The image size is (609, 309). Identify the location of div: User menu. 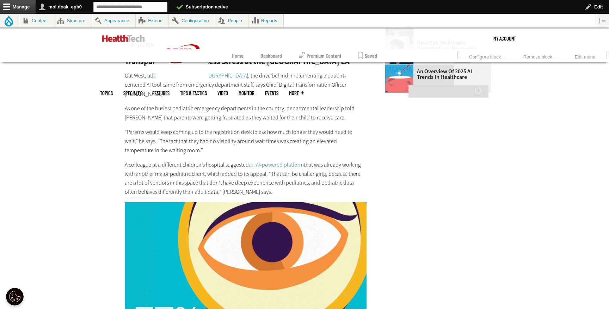
(504, 38).